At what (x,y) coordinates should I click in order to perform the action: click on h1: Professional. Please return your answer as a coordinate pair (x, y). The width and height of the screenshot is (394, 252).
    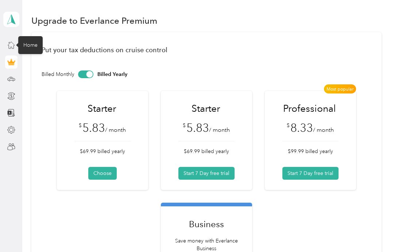
    Looking at the image, I should click on (310, 108).